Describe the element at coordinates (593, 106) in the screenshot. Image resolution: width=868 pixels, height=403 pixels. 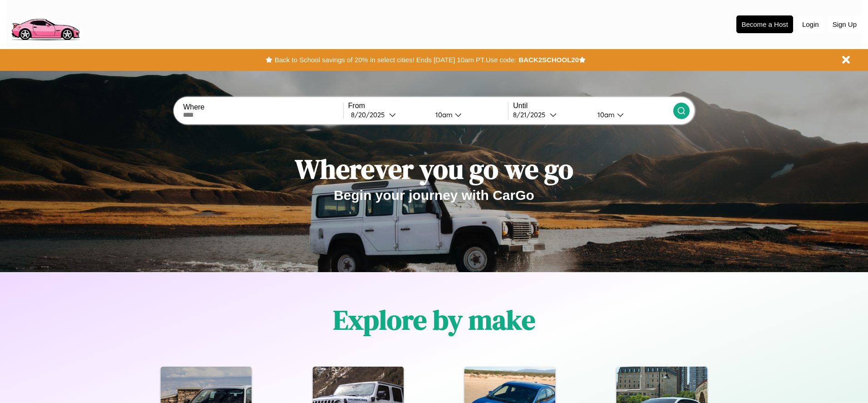
I see `label: Until` at that location.